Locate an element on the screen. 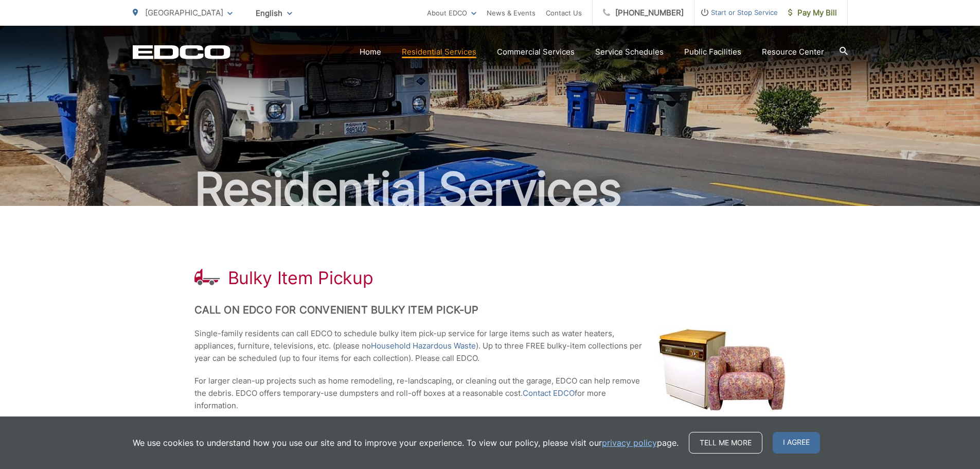 The image size is (980, 469). p: For larger clean-up projects such as home remodeling, re-landscaping, or cleaning out the garage,... is located at coordinates (490, 393).